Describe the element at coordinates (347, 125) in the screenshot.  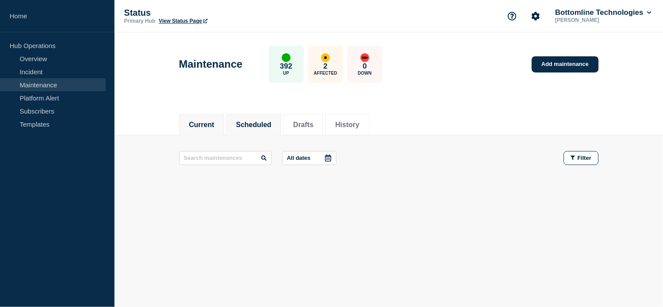
I see `button: History` at that location.